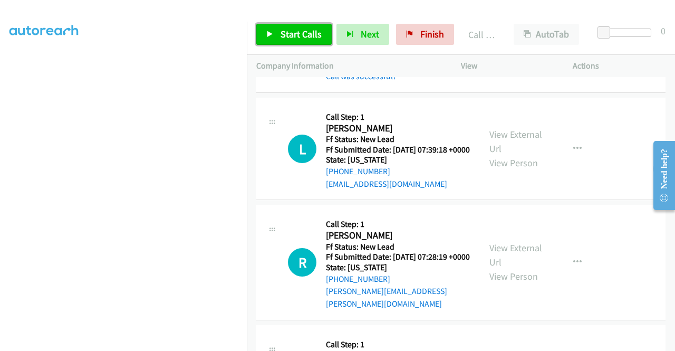  What do you see at coordinates (19, 35) in the screenshot?
I see `div: Need help?` at bounding box center [19, 35].